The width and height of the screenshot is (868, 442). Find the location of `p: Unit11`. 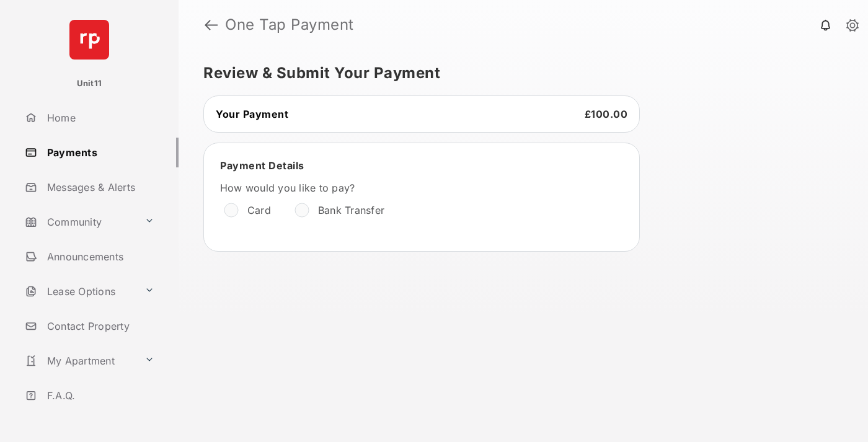

p: Unit11 is located at coordinates (89, 83).